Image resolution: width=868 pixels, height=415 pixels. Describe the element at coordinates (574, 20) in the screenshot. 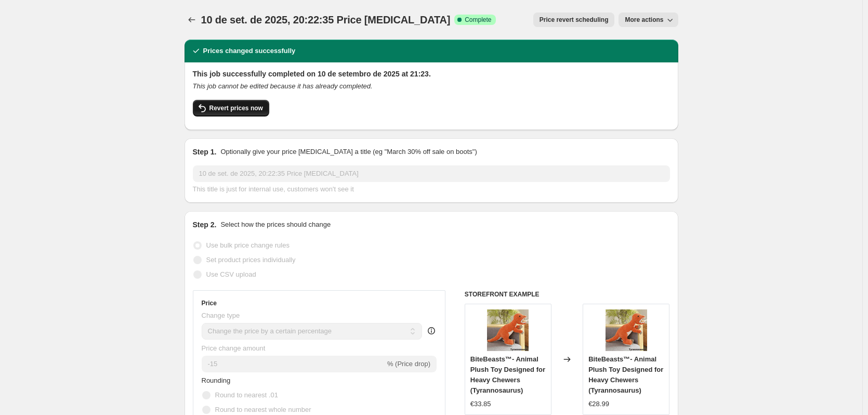

I see `button: Price revert scheduling` at that location.